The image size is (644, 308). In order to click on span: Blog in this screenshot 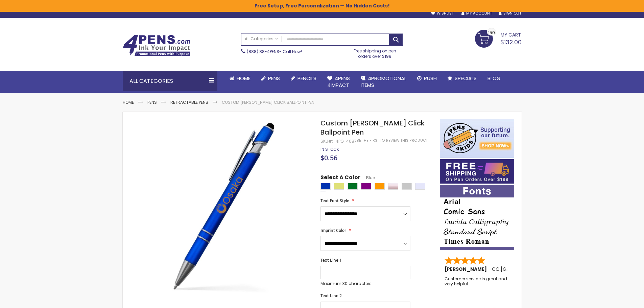, I will do `click(494, 78)`.